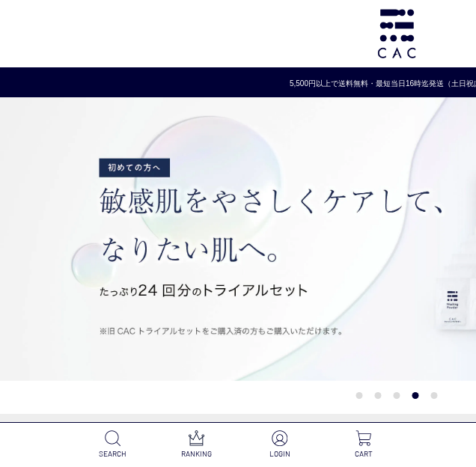 This screenshot has height=467, width=476. I want to click on a: RANKING, so click(196, 445).